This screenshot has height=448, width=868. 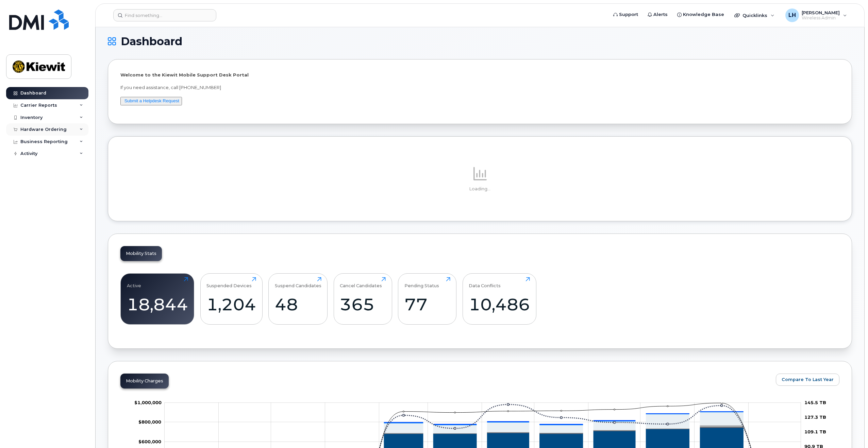 I want to click on div: Data Conflicts, so click(x=485, y=283).